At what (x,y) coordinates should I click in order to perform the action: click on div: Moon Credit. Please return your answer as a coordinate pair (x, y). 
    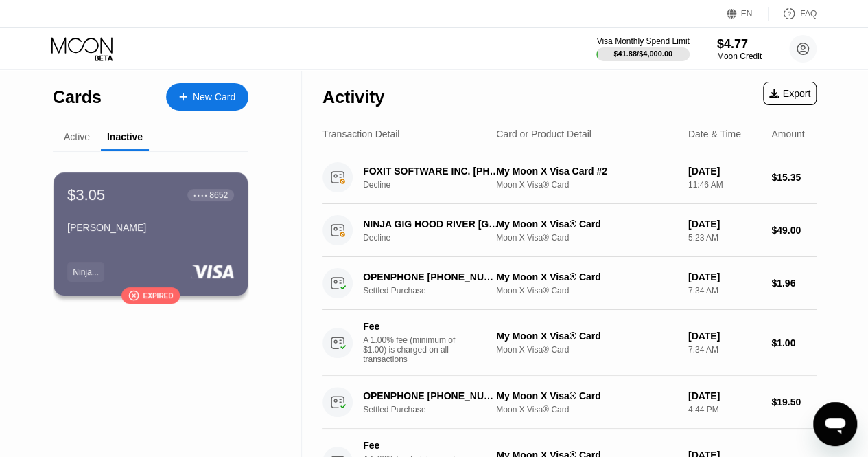
    Looking at the image, I should click on (739, 56).